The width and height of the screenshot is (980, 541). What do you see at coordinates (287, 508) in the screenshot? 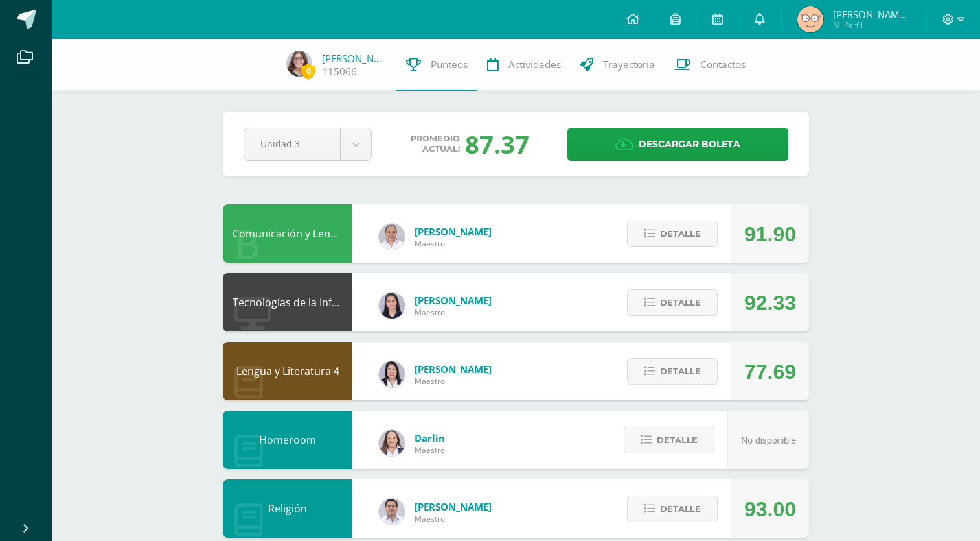
I see `div: Religión` at bounding box center [287, 508].